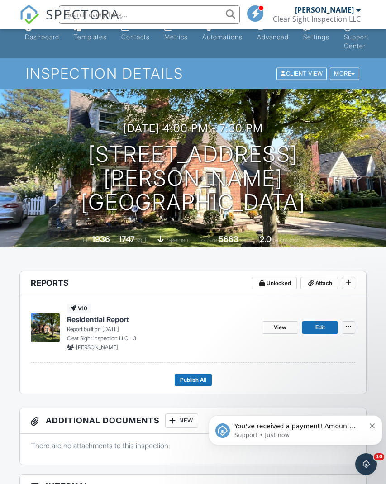  I want to click on div: message notification from Support, Just now. You've received a payment! Amount $600.00 Fee $0.00 ..., so click(91, 34).